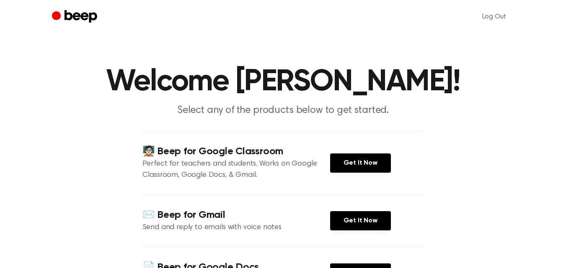 The width and height of the screenshot is (566, 268). Describe the element at coordinates (236, 215) in the screenshot. I see `h4: ✉️ Beep for Gmail` at that location.